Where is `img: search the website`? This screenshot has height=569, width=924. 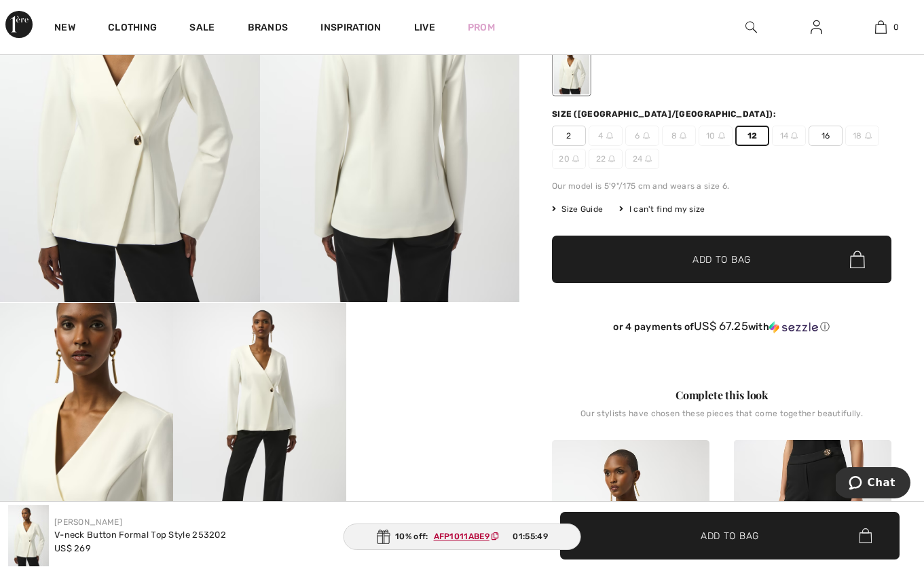
img: search the website is located at coordinates (750, 27).